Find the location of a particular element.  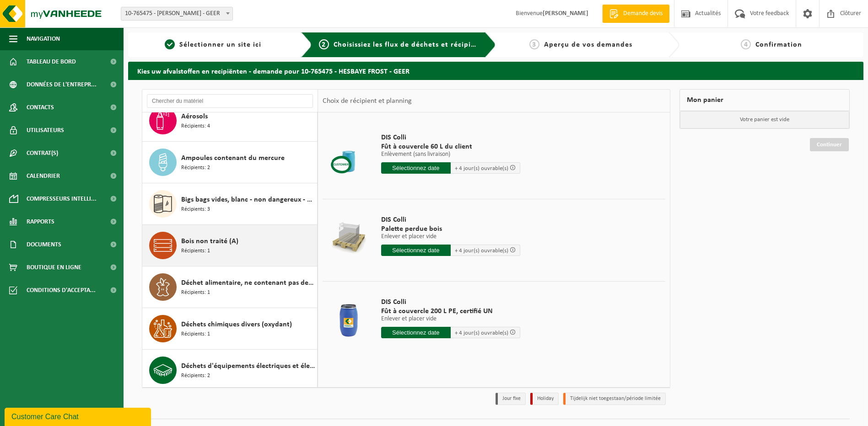

li: Tijdelijk niet toegestaan/période limitée is located at coordinates (614, 399).